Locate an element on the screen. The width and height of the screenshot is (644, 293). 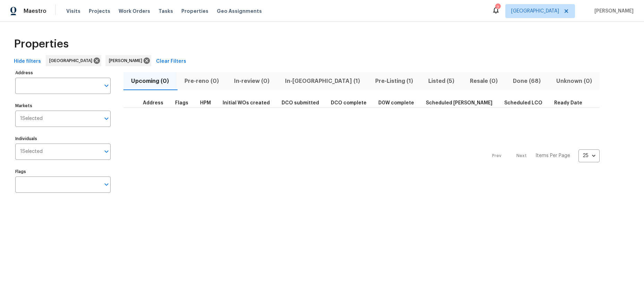
span: Flags is located at coordinates (181, 103).